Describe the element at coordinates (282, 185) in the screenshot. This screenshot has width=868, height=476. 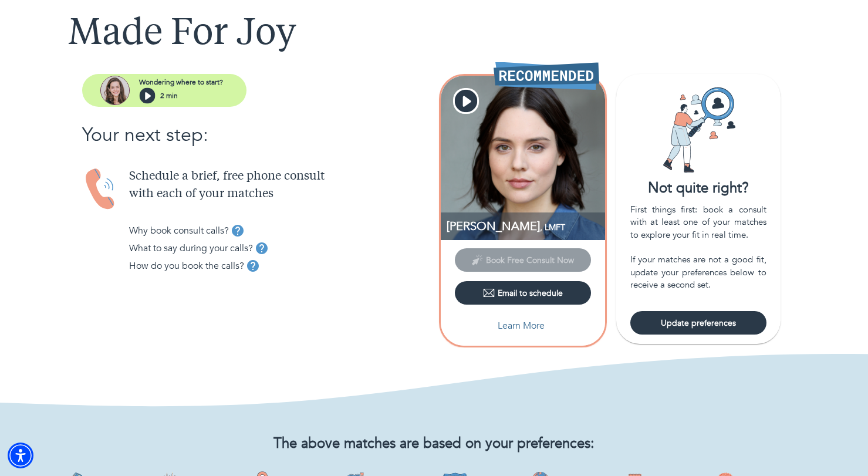
I see `p: Schedule a brief, free phone consult with each of your matches` at that location.